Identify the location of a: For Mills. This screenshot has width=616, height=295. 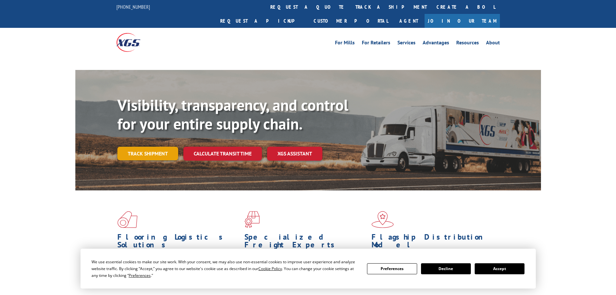
(345, 44).